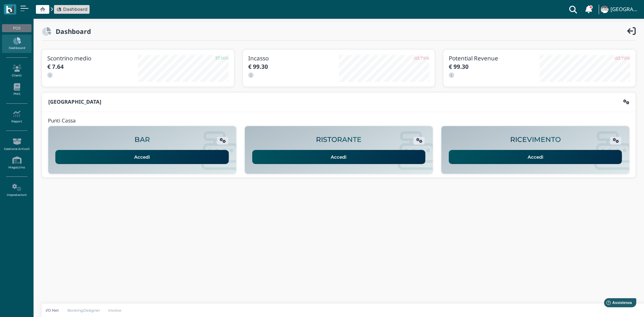 The height and width of the screenshot is (317, 644). Describe the element at coordinates (16, 89) in the screenshot. I see `a: PMS` at that location.